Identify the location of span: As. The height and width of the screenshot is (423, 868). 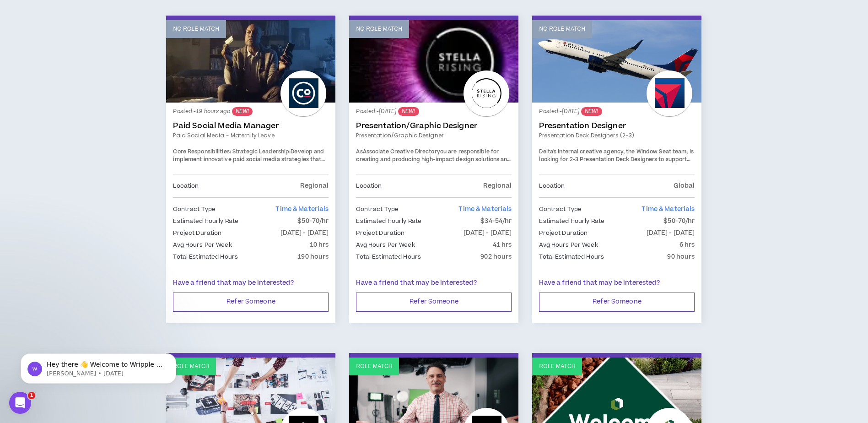
(359, 152).